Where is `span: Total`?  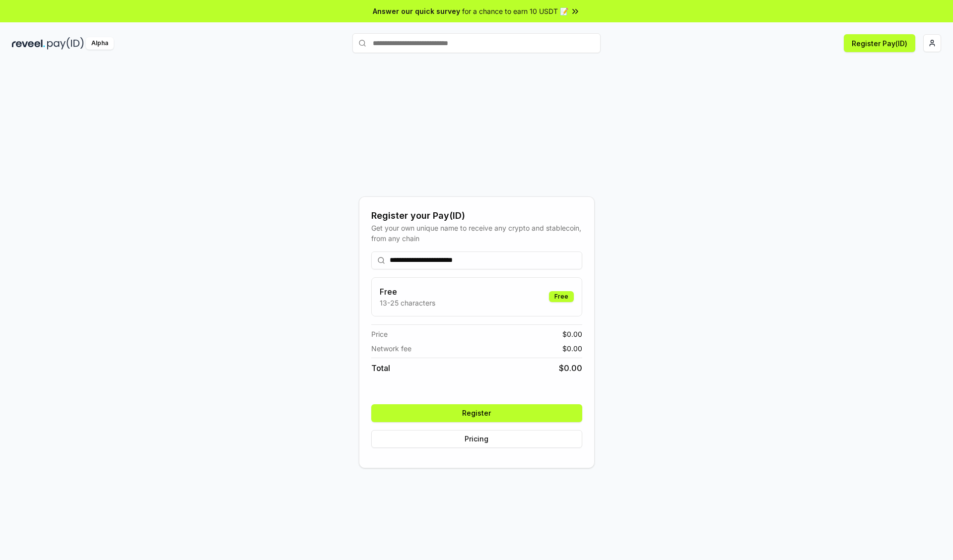
span: Total is located at coordinates (381, 368).